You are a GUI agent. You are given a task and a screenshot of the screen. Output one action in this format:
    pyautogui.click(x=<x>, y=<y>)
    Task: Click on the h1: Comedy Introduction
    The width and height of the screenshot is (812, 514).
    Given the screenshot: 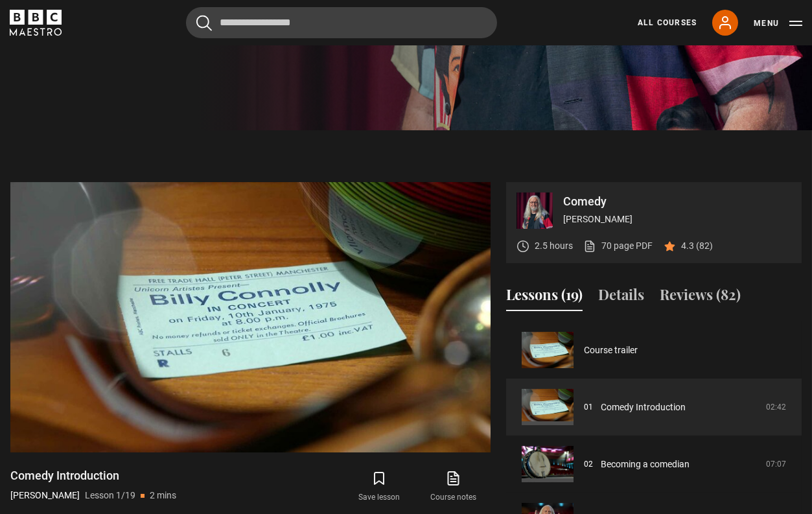 What is the action you would take?
    pyautogui.click(x=93, y=475)
    